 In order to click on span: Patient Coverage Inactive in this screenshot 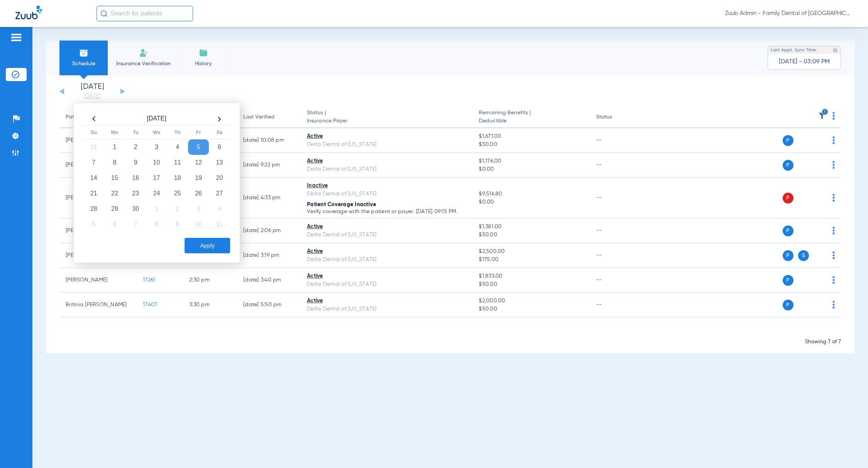, I will do `click(341, 205)`.